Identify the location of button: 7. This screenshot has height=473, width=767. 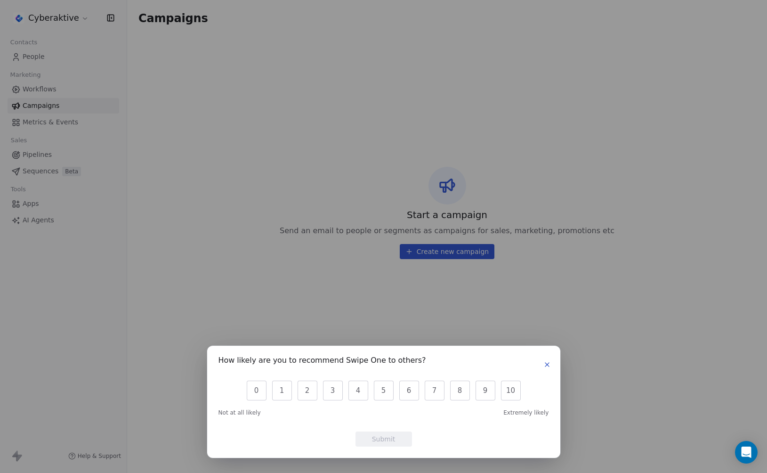
(435, 391).